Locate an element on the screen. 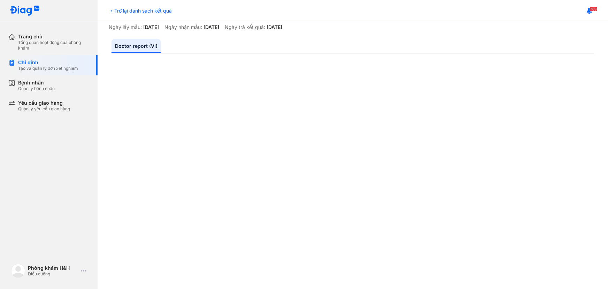 This screenshot has height=289, width=608. div: Tạo và quản lý đơn xét nghiệm is located at coordinates (48, 68).